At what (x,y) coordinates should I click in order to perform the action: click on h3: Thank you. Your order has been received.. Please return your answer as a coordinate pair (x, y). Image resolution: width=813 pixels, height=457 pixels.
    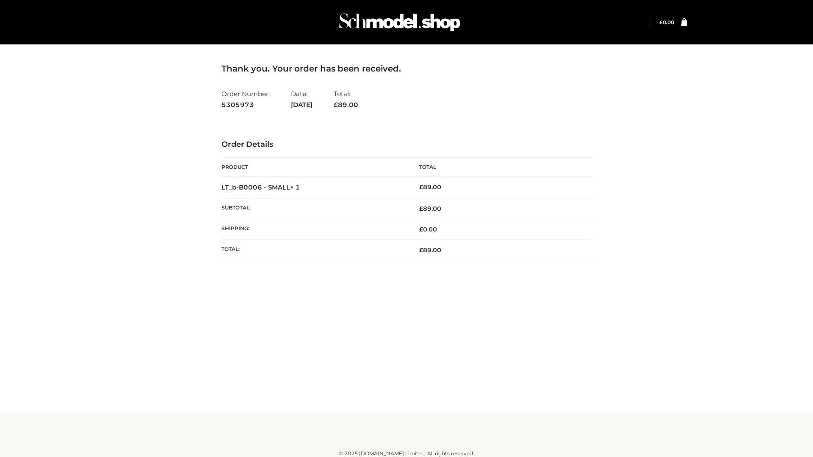
    Looking at the image, I should click on (406, 69).